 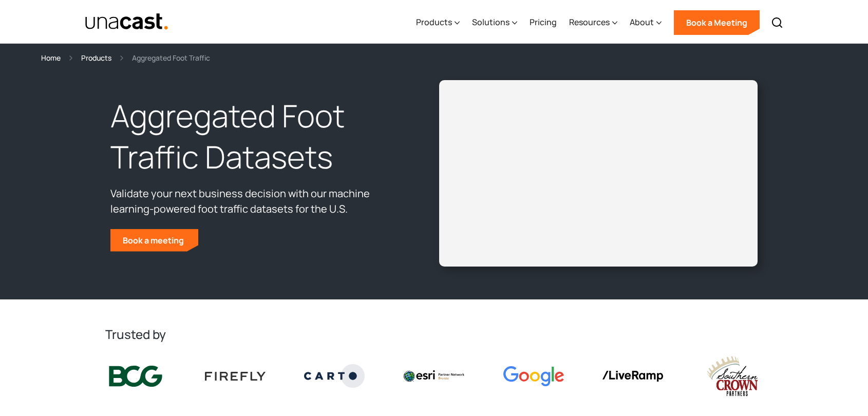 What do you see at coordinates (434, 334) in the screenshot?
I see `h2: Trusted by` at bounding box center [434, 334].